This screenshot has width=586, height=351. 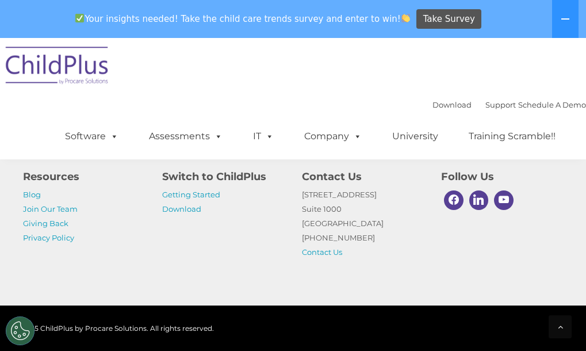 What do you see at coordinates (512, 136) in the screenshot?
I see `a: Training Scramble!!` at bounding box center [512, 136].